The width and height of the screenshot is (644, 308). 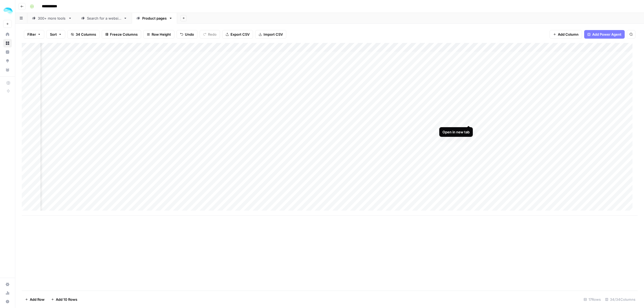 What do you see at coordinates (34, 34) in the screenshot?
I see `button: Filter` at bounding box center [34, 34].